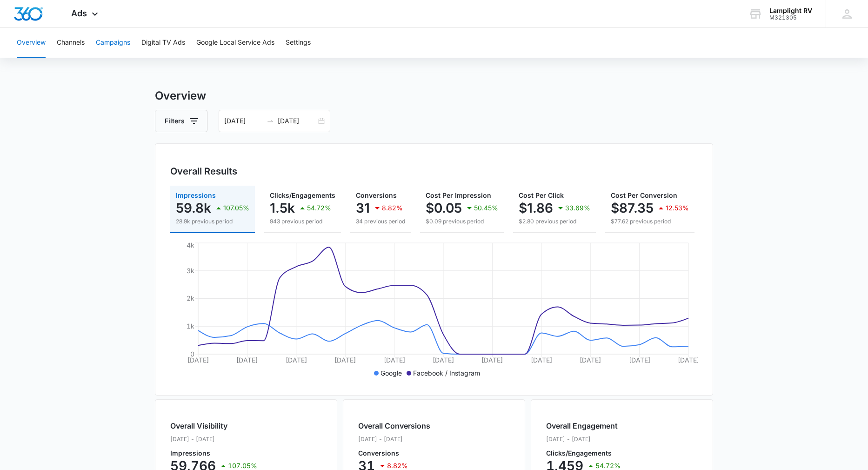  I want to click on p: 34 previous period, so click(381, 221).